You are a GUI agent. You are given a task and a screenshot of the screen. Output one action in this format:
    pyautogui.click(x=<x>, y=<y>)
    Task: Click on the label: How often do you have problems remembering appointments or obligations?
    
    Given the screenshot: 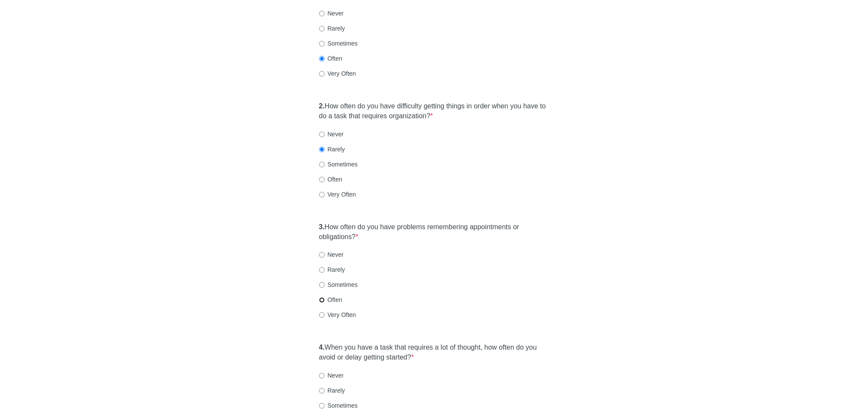 What is the action you would take?
    pyautogui.click(x=434, y=232)
    